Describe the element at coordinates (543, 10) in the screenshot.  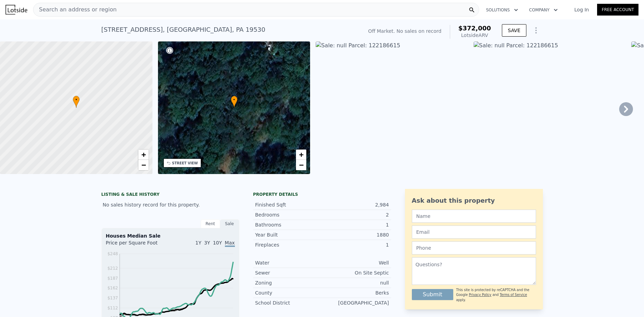
I see `button: Company` at that location.